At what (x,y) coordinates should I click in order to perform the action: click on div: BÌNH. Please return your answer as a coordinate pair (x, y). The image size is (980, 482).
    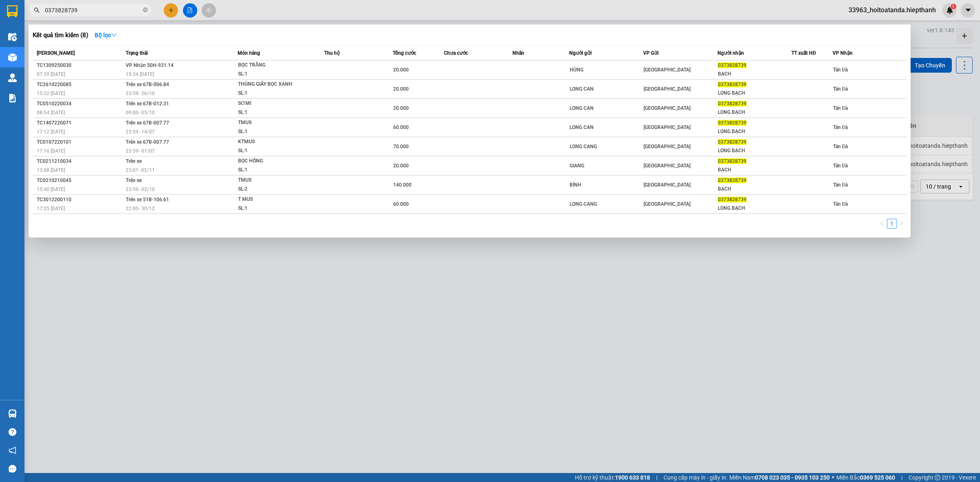
    Looking at the image, I should click on (606, 185).